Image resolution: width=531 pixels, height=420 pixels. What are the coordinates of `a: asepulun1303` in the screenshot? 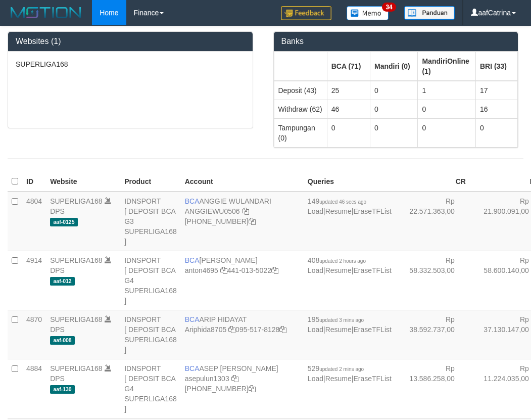 It's located at (207, 378).